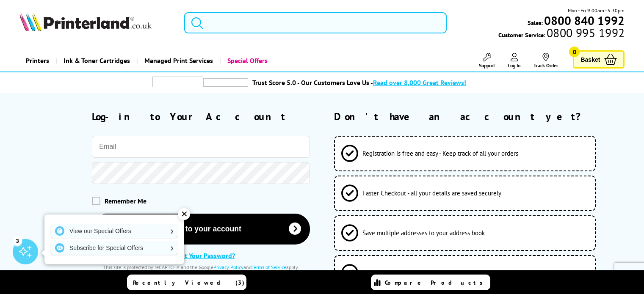 This screenshot has width=644, height=294. Describe the element at coordinates (189, 282) in the screenshot. I see `span: Recently Viewed (3)` at that location.